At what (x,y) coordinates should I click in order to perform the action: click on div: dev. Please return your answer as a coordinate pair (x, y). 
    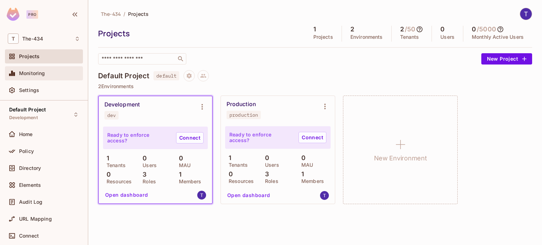
    Looking at the image, I should click on (112, 115).